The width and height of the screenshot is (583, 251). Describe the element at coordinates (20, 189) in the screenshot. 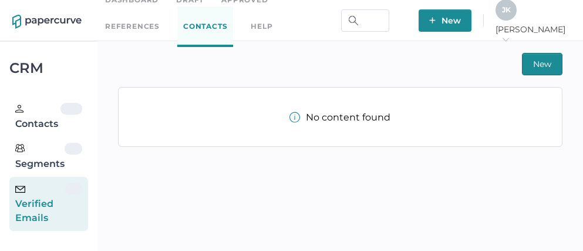

I see `img: email-icon-black.c777dcea.svg` at that location.